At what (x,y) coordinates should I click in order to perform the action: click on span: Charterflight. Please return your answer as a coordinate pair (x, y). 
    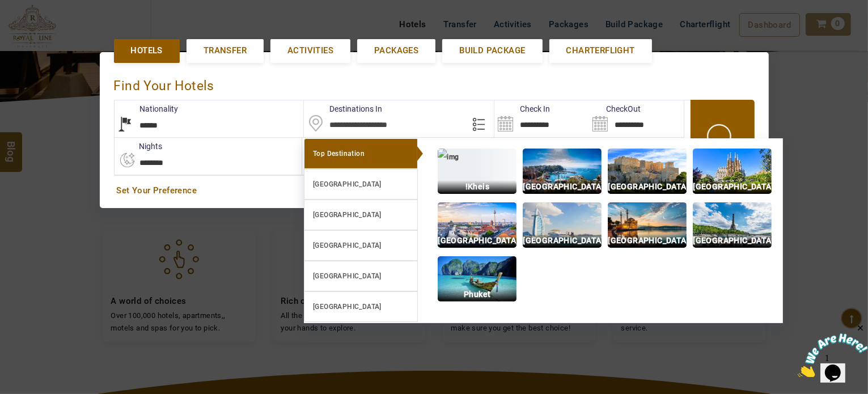
    Looking at the image, I should click on (600, 51).